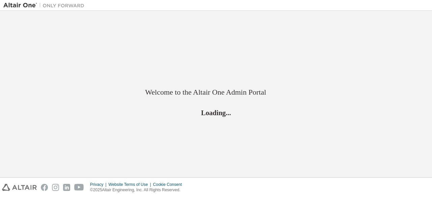 The image size is (432, 197). Describe the element at coordinates (44, 187) in the screenshot. I see `img: facebook.svg` at that location.